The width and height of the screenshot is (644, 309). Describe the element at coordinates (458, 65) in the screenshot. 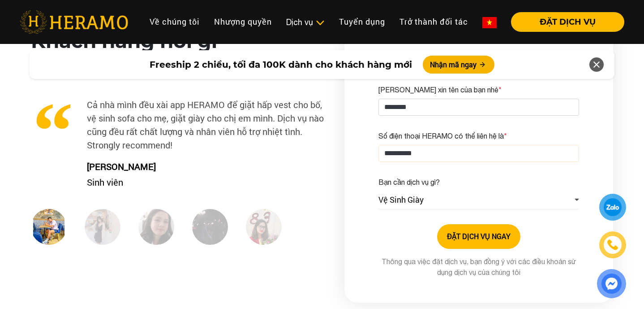

I see `button: Nhận mã ngay` at that location.